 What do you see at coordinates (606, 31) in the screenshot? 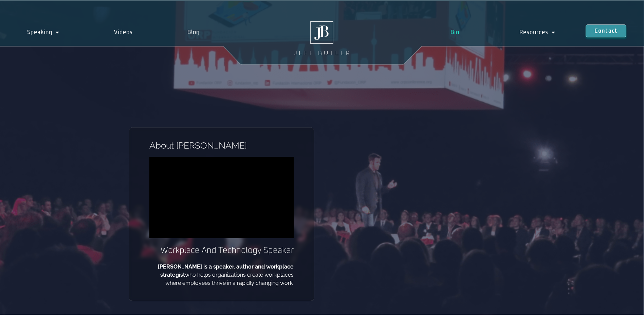
I see `span: Contact` at bounding box center [606, 31].